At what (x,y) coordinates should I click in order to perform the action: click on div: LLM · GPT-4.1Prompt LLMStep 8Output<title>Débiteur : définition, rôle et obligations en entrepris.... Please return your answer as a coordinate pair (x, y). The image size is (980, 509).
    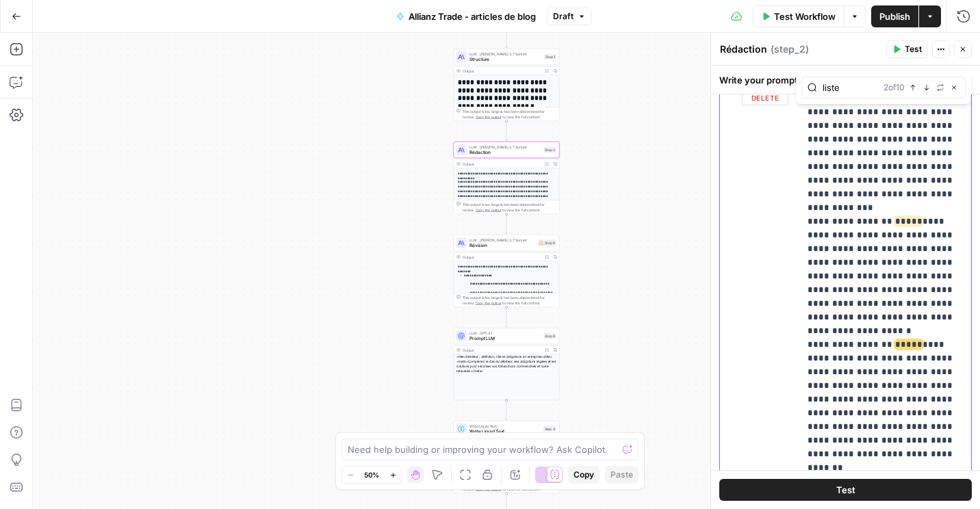
    Looking at the image, I should click on (507, 364).